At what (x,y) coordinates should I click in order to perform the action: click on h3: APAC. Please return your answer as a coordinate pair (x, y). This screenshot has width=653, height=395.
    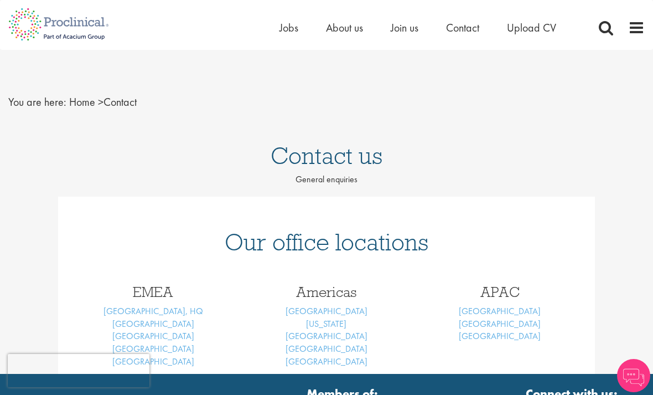
    Looking at the image, I should click on (500, 292).